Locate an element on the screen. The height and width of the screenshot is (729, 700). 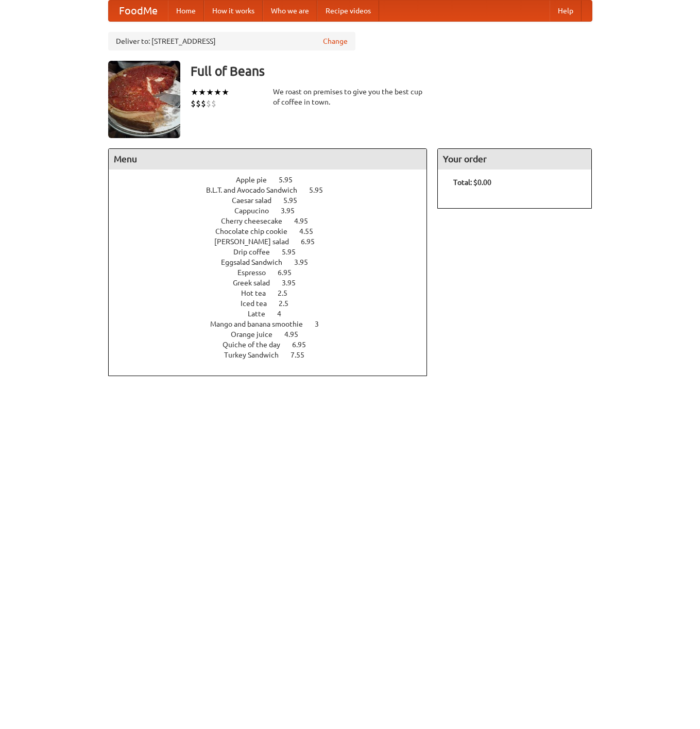
a: Turkey Sandwich 7.55 is located at coordinates (273, 355).